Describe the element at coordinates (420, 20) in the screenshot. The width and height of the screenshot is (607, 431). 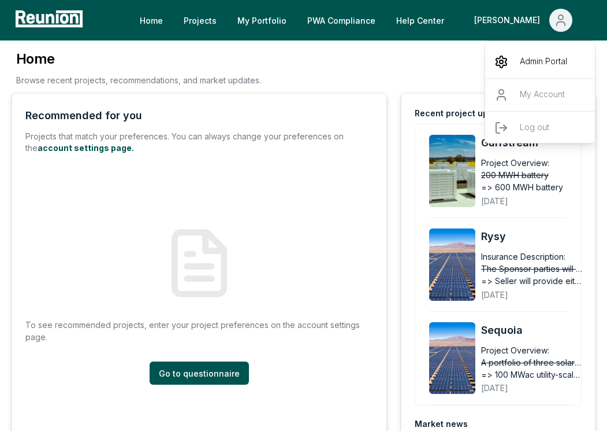
I see `a: Help Center` at that location.